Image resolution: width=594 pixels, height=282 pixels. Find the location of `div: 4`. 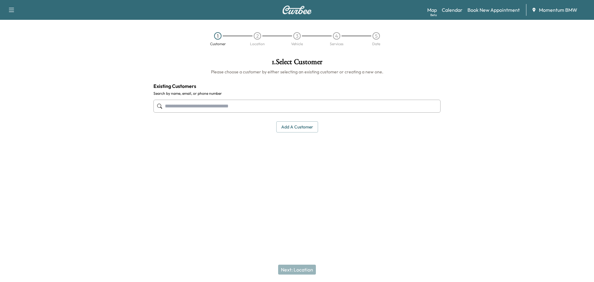

div: 4 is located at coordinates (337, 36).